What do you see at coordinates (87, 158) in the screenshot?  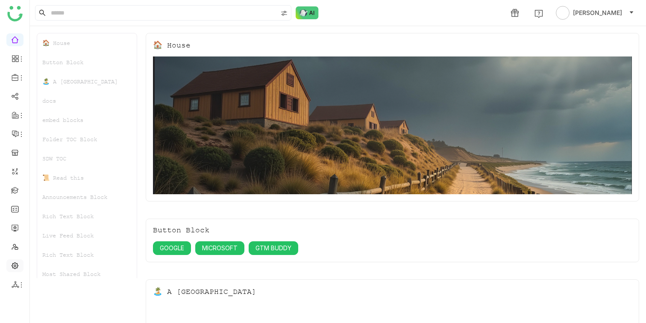 I see `div: SDW TOC` at bounding box center [87, 158].